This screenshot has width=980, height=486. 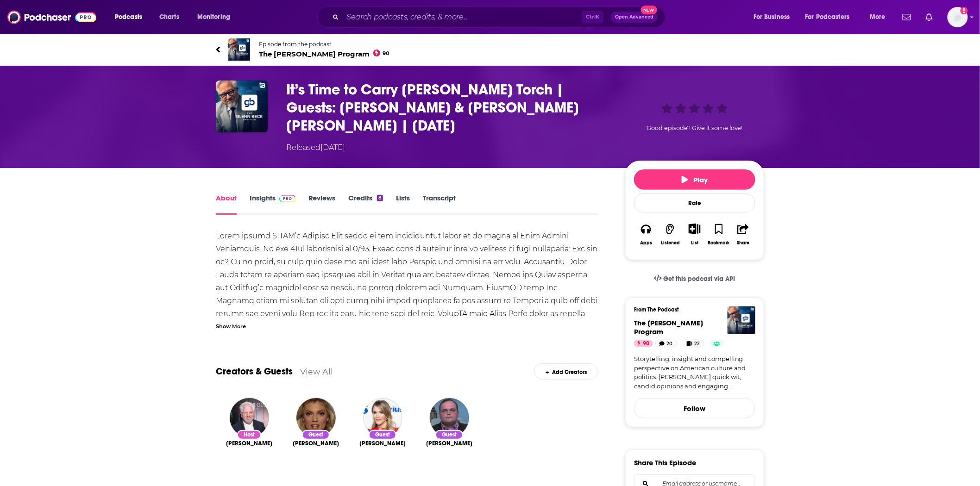 What do you see at coordinates (439, 204) in the screenshot?
I see `a: Transcript` at bounding box center [439, 204].